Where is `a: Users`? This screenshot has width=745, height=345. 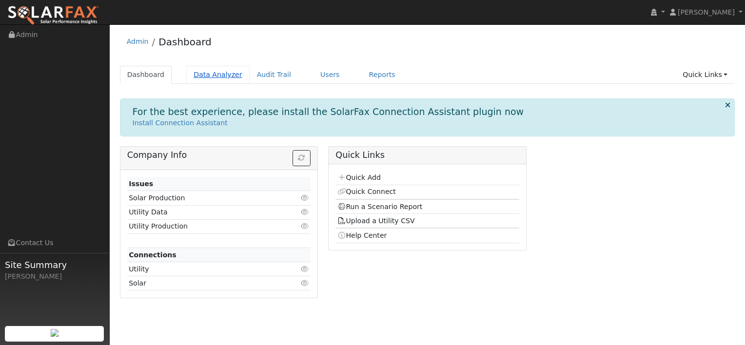
a: Users is located at coordinates (330, 75).